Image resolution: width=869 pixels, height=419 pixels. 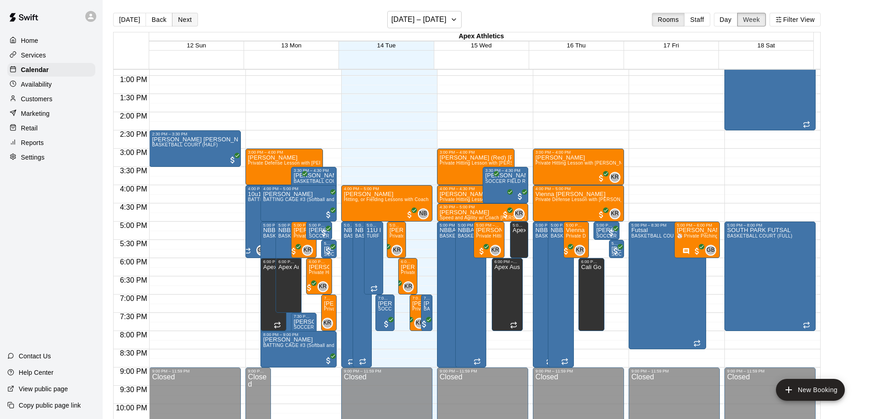 What do you see at coordinates (51, 99) in the screenshot?
I see `a: Customers` at bounding box center [51, 99].